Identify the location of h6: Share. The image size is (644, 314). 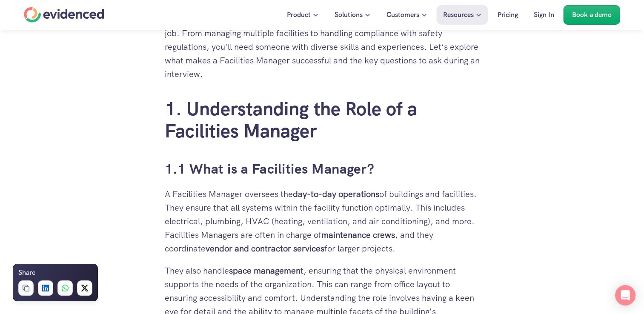
(27, 273).